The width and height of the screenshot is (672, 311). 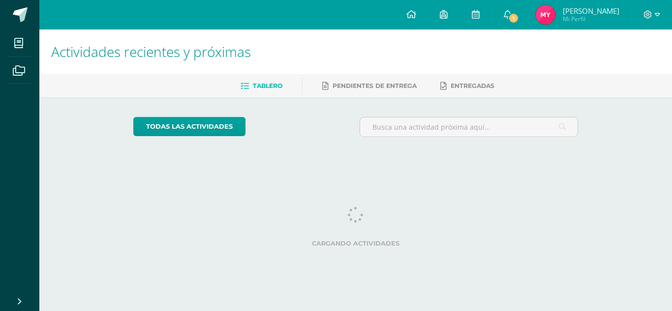 What do you see at coordinates (189, 126) in the screenshot?
I see `a: todas las Actividades` at bounding box center [189, 126].